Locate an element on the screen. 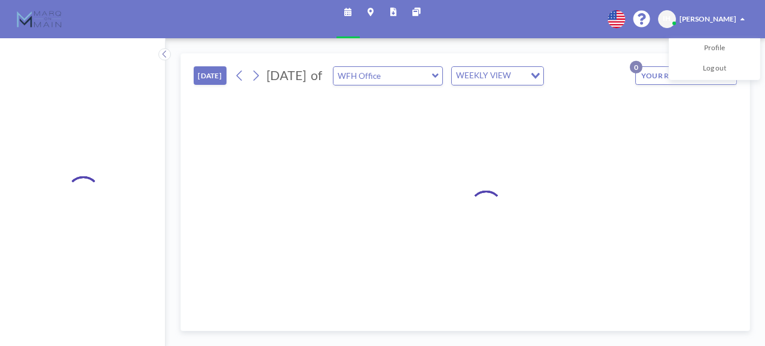 This screenshot has height=346, width=765. span: WEEKLY VIEW is located at coordinates (483, 76).